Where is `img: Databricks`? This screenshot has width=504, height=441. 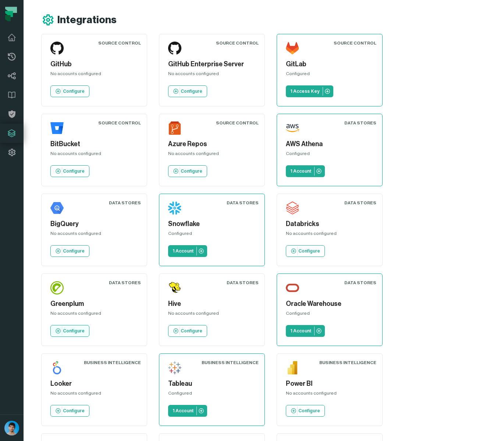 img: Databricks is located at coordinates (292, 208).